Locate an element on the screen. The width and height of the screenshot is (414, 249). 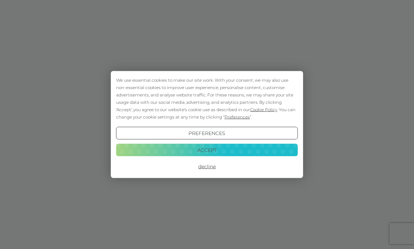
button: Accept is located at coordinates (207, 150).